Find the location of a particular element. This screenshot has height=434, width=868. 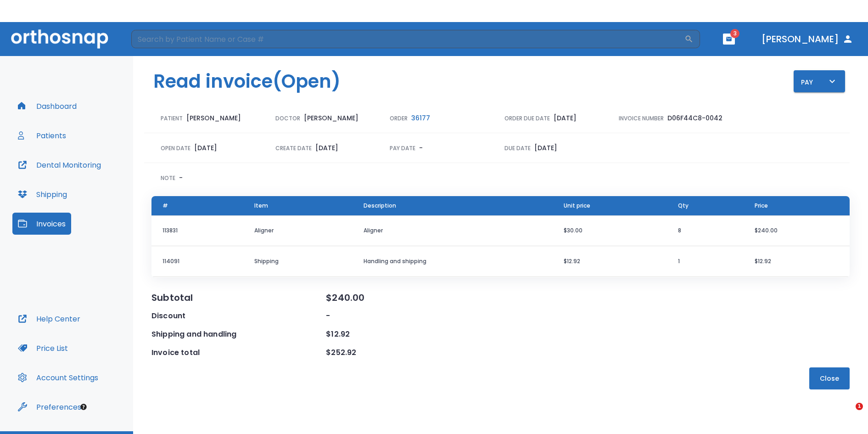

div: Shipping and handling is located at coordinates (239, 334).